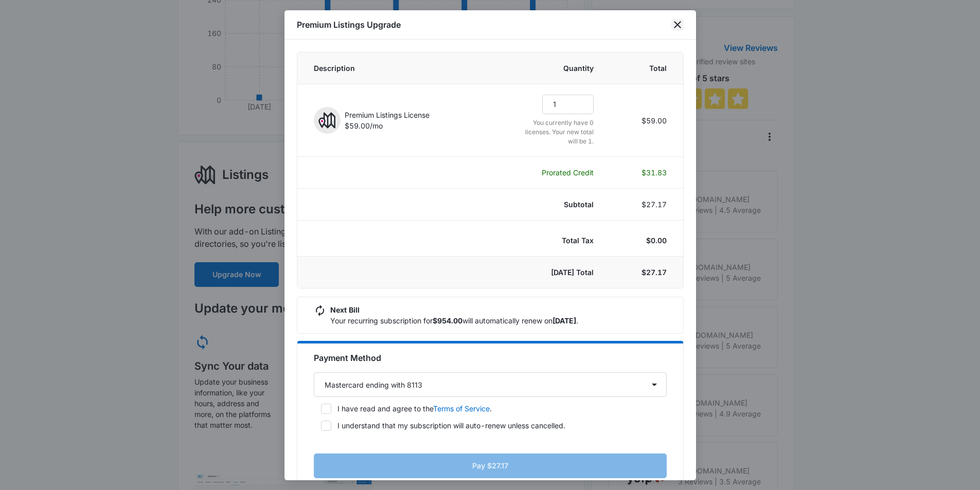 The height and width of the screenshot is (490, 980). Describe the element at coordinates (499, 310) in the screenshot. I see `p: Next Bill` at that location.